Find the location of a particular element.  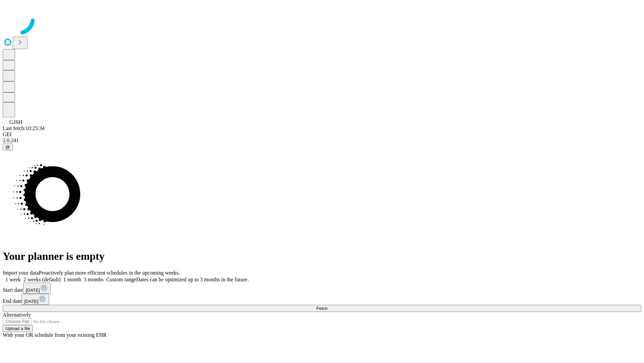

span: Alternatively is located at coordinates (17, 314).